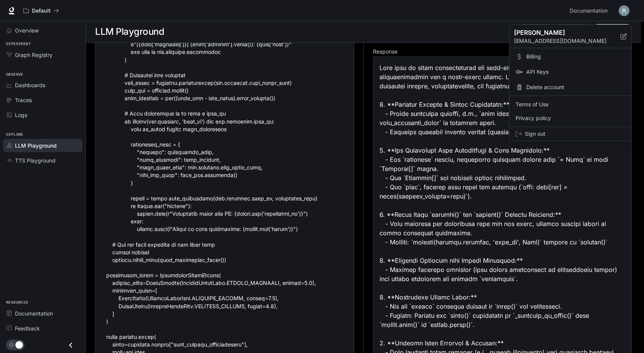 The height and width of the screenshot is (353, 644). Describe the element at coordinates (570, 118) in the screenshot. I see `a: Privacy policy` at that location.